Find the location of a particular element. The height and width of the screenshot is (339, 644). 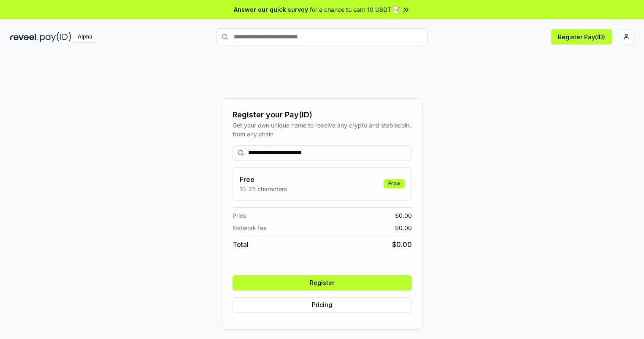

div: Free is located at coordinates (394, 184).